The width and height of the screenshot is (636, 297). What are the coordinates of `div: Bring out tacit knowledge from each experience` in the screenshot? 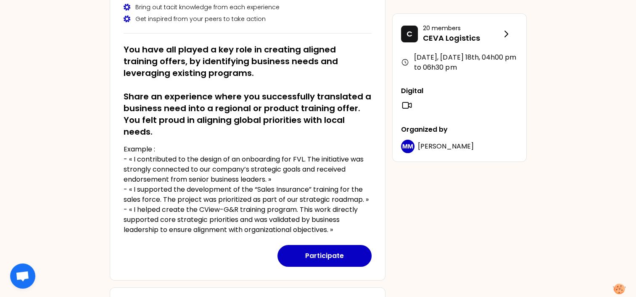 It's located at (247, 7).